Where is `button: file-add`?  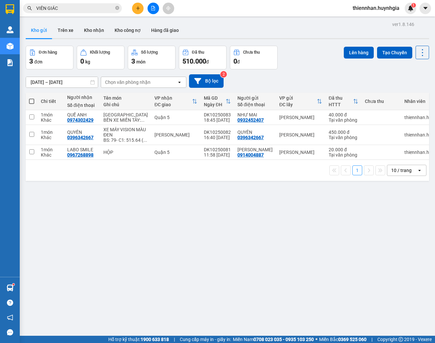
button: file-add is located at coordinates (153, 8).